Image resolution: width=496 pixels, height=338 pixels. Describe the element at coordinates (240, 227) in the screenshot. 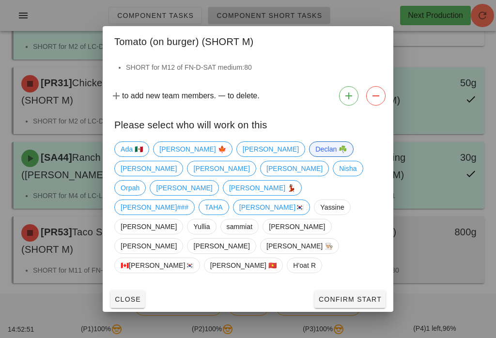

I see `span: sammiat` at that location.